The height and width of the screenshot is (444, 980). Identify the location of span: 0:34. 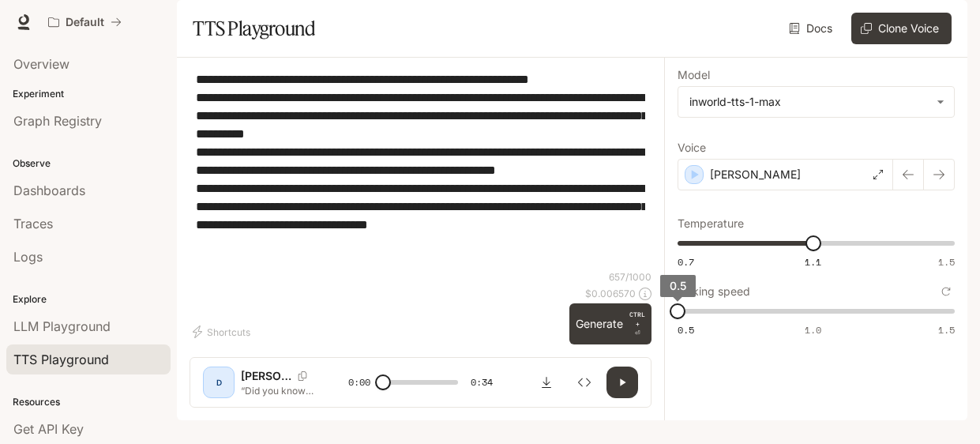
(481, 382).